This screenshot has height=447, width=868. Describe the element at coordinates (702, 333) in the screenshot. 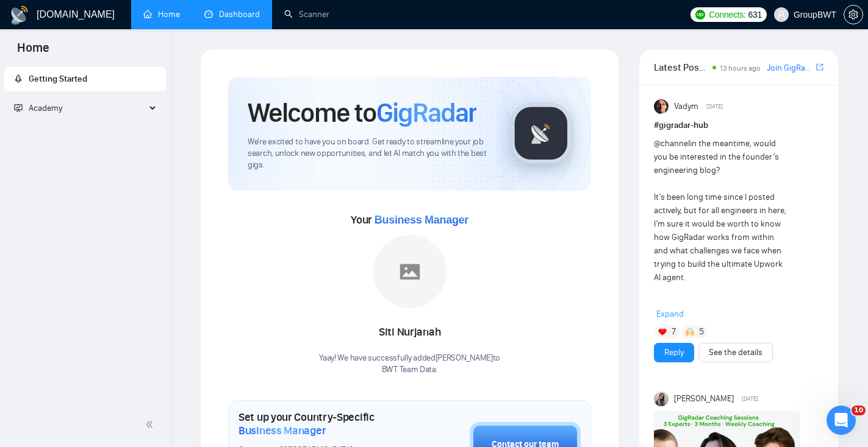

I see `span: 5` at that location.